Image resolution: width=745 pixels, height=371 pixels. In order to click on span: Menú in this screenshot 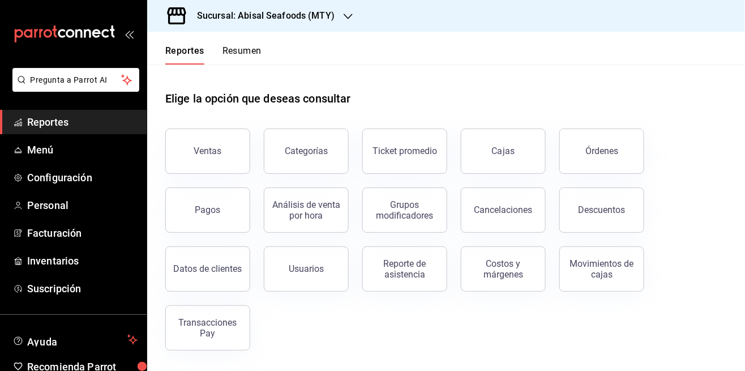, I will do `click(82, 149)`.